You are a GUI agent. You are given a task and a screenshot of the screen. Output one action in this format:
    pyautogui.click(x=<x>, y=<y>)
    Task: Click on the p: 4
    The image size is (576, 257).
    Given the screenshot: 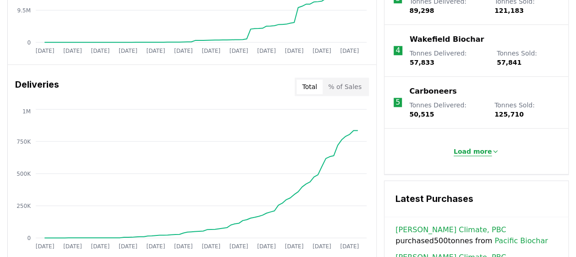 What is the action you would take?
    pyautogui.click(x=398, y=50)
    